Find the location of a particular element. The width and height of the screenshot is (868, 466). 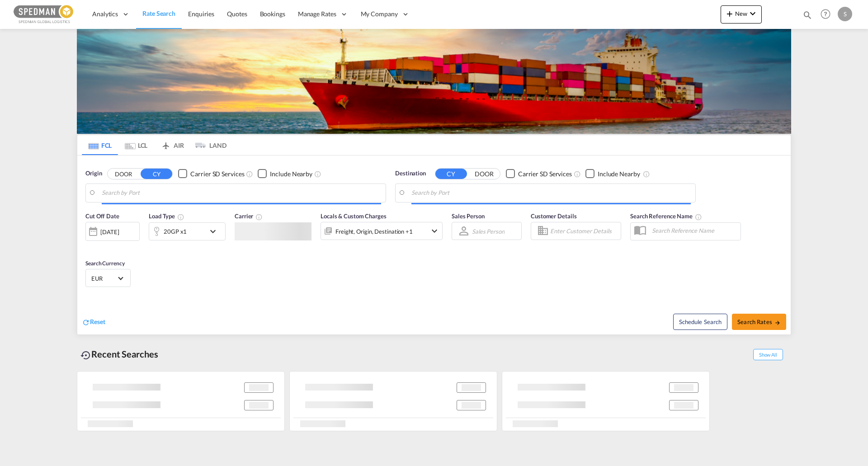

span: Reset is located at coordinates (98, 322).